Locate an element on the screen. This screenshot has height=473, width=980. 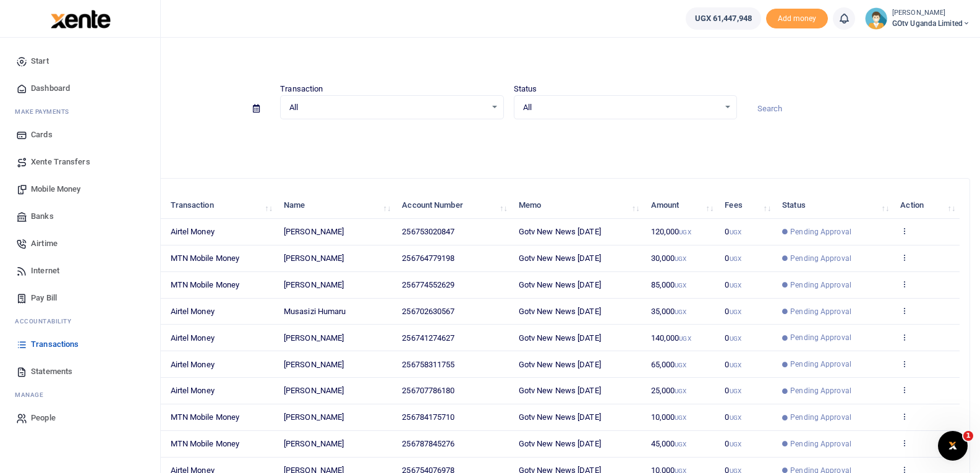
th: Name: activate to sort column ascending is located at coordinates (336, 205).